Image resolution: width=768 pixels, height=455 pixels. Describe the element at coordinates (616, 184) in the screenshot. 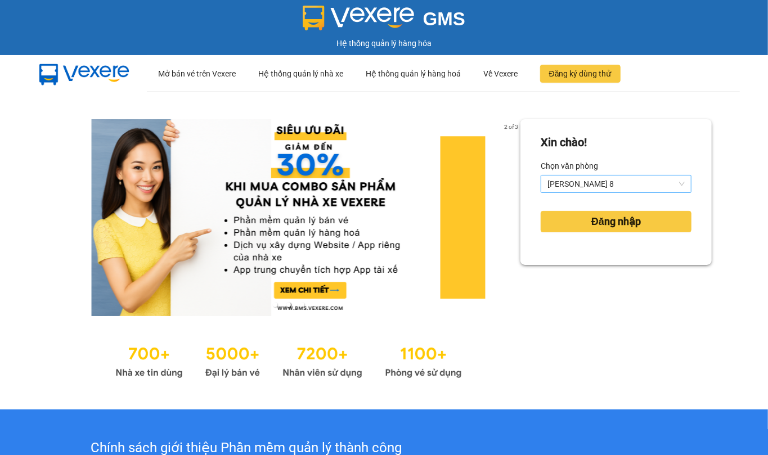

I see `span: Phường 8` at that location.